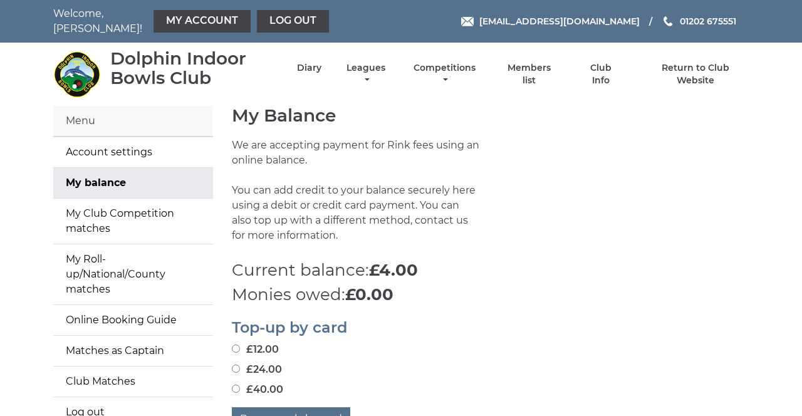 This screenshot has width=802, height=416. Describe the element at coordinates (236, 348) in the screenshot. I see `input: £12.00` at that location.